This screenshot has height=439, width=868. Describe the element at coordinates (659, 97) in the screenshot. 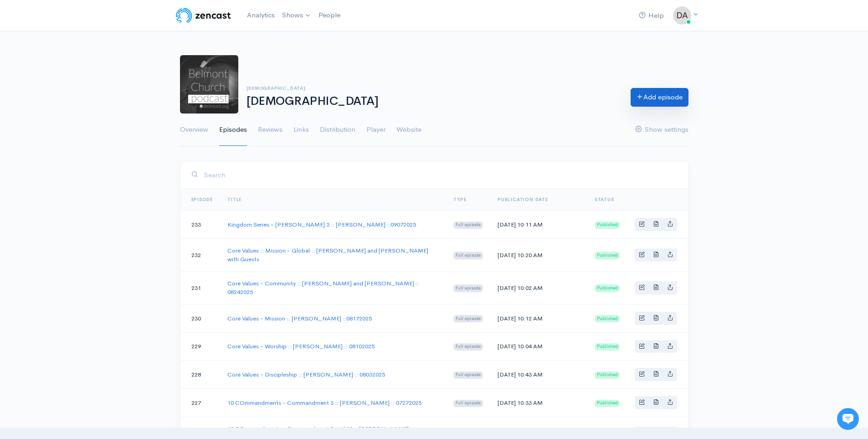

I see `a: Add episode` at that location.